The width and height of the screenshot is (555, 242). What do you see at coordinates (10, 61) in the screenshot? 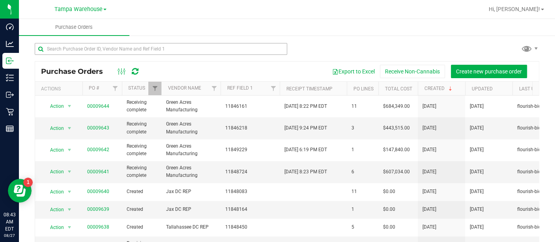
I see `inline-svg: Inbound` at bounding box center [10, 61].